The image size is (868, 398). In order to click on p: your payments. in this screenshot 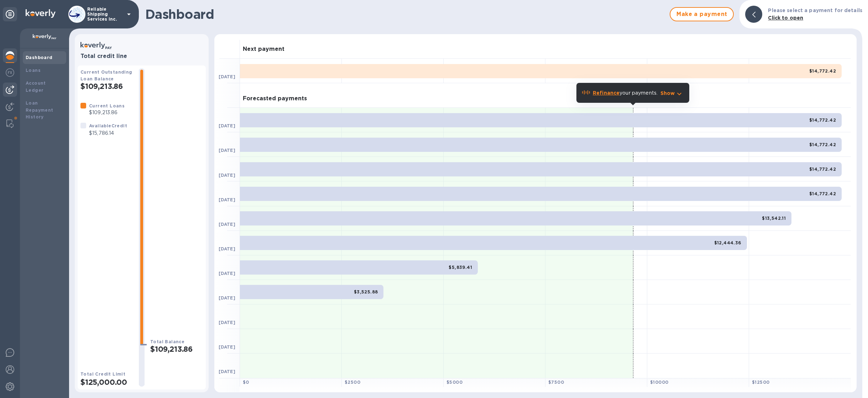, I will do `click(625, 93)`.